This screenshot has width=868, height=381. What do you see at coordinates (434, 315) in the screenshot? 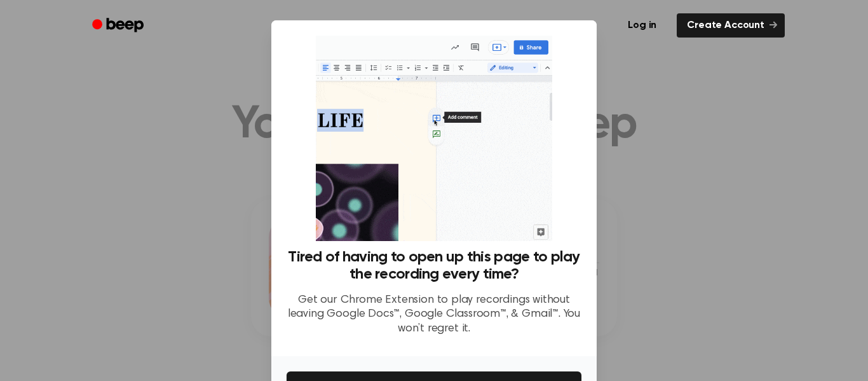
I see `p: Get our Chrome Extension to play recordings without leaving Google Docs™, Google Classroom™, & Gm...` at bounding box center [434, 315].